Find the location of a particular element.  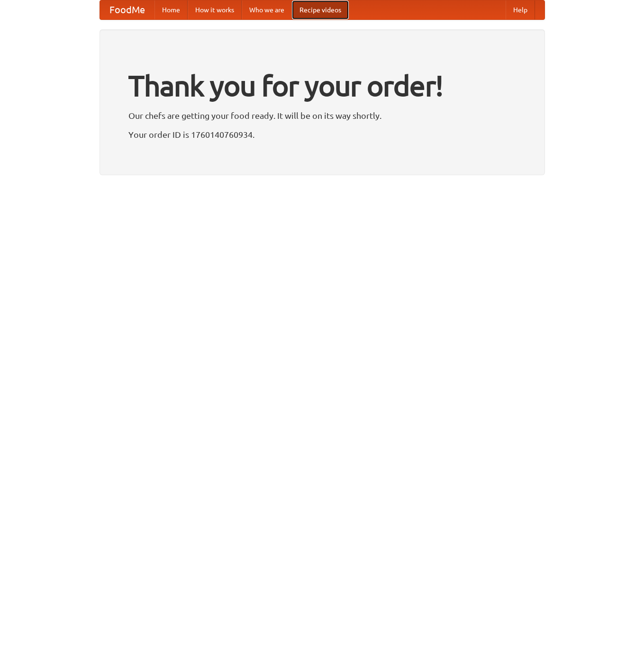

p: Our chefs are getting your food ready. It will be on its way shortly. is located at coordinates (322, 115).